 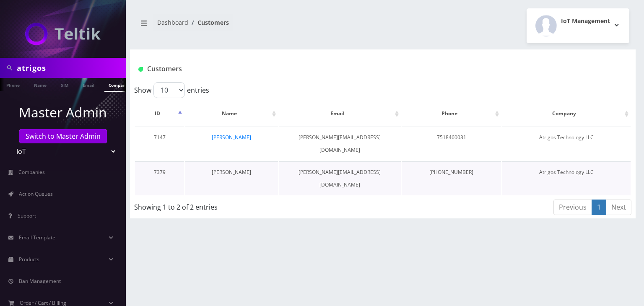 I want to click on span: Support, so click(x=27, y=215).